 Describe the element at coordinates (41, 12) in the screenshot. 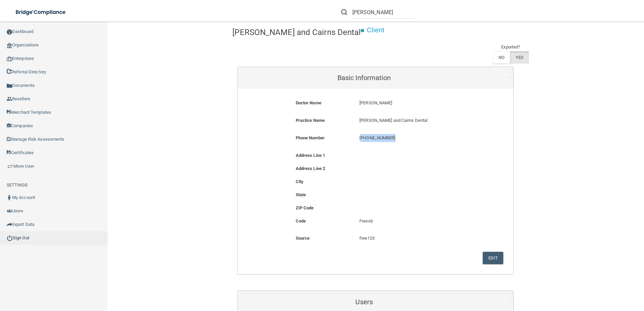

I see `img: bridge_compliance_login_screen.278c3ca4.svg` at that location.